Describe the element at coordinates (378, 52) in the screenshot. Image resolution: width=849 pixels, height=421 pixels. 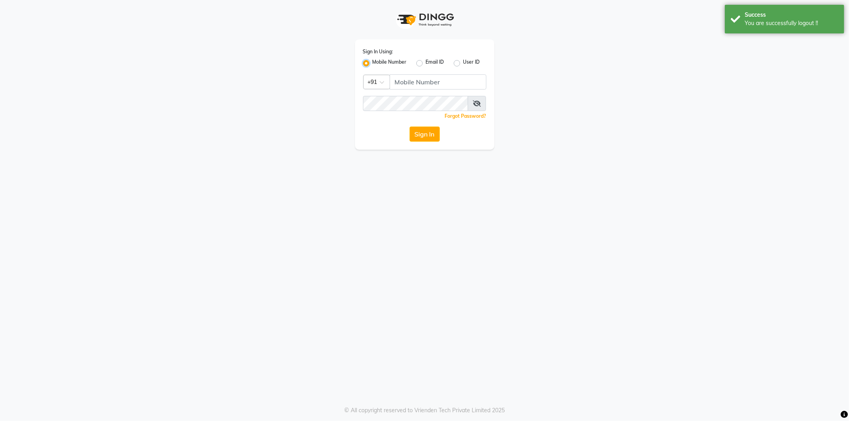
I see `label: Sign In Using:` at that location.